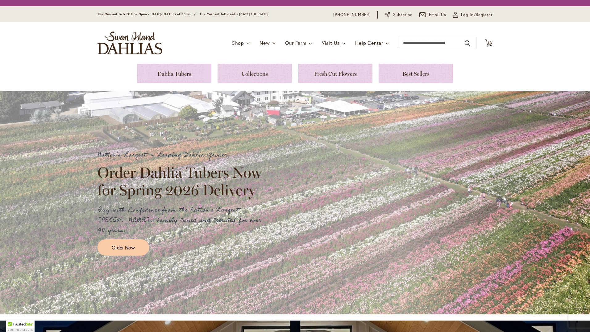 This screenshot has height=332, width=590. I want to click on span: Our Farm, so click(296, 43).